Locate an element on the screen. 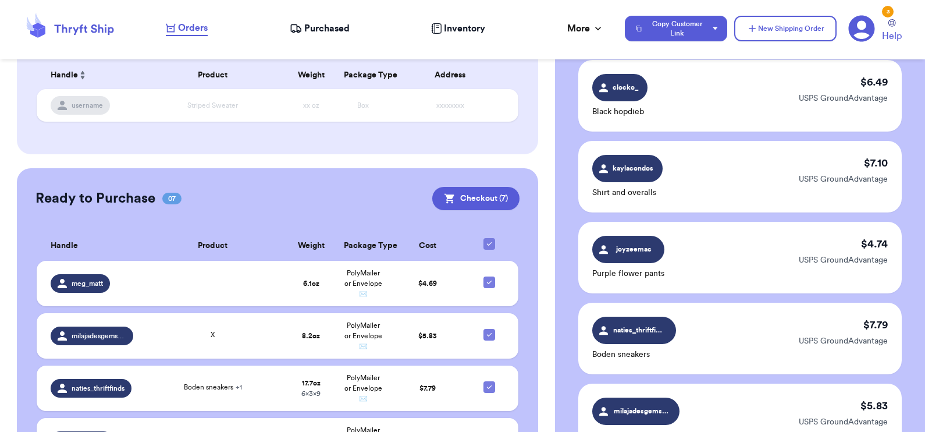 The image size is (925, 432). div: More is located at coordinates (586, 29).